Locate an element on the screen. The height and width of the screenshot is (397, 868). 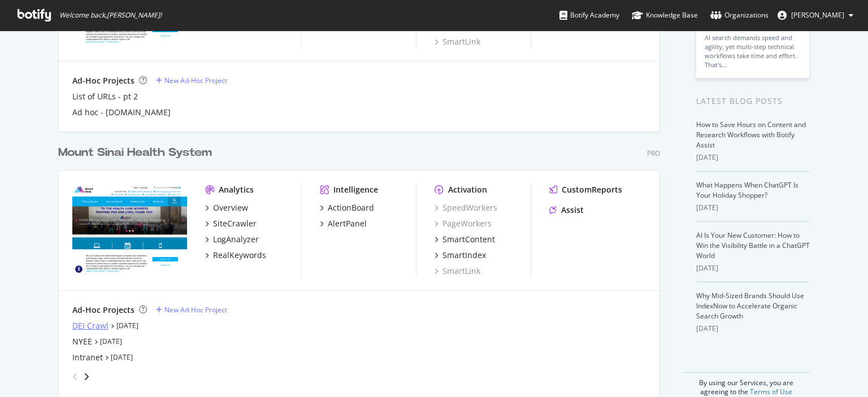
div: SmartIndex is located at coordinates (464, 255).